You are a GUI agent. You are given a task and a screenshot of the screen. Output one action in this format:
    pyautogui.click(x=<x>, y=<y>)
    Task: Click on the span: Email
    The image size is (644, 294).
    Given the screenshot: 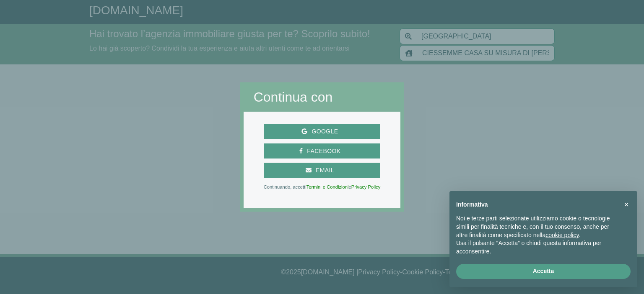 What is the action you would take?
    pyautogui.click(x=325, y=171)
    